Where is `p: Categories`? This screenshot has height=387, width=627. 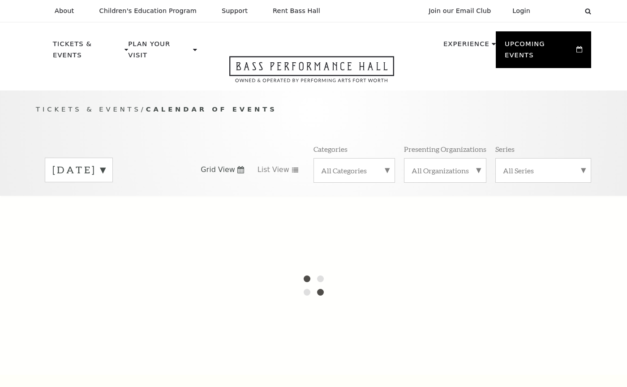 p: Categories is located at coordinates (331, 149).